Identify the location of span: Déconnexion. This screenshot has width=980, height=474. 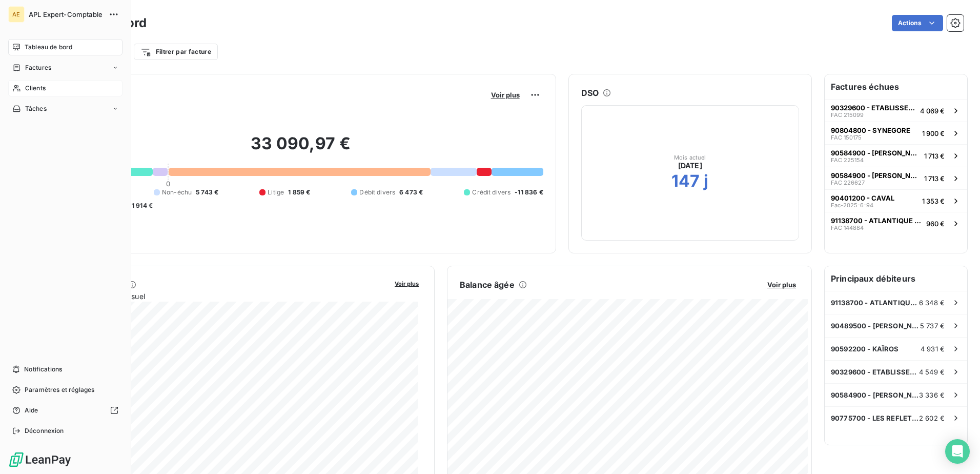
(44, 430).